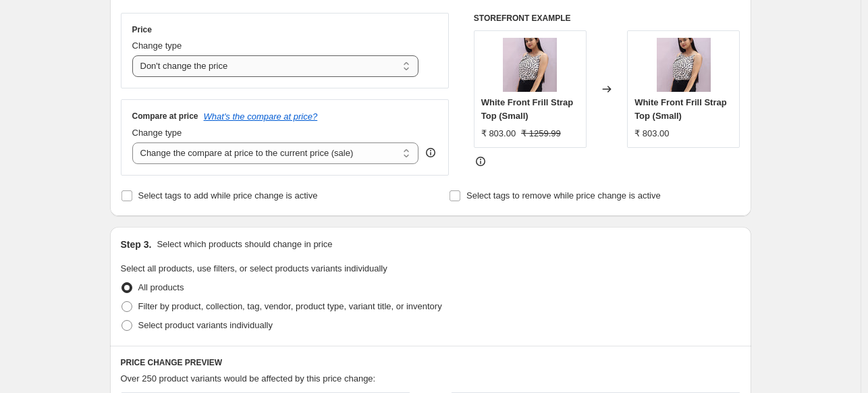 The width and height of the screenshot is (868, 393). Describe the element at coordinates (254, 268) in the screenshot. I see `span: Select all products, use filters, or select products variants individually` at that location.